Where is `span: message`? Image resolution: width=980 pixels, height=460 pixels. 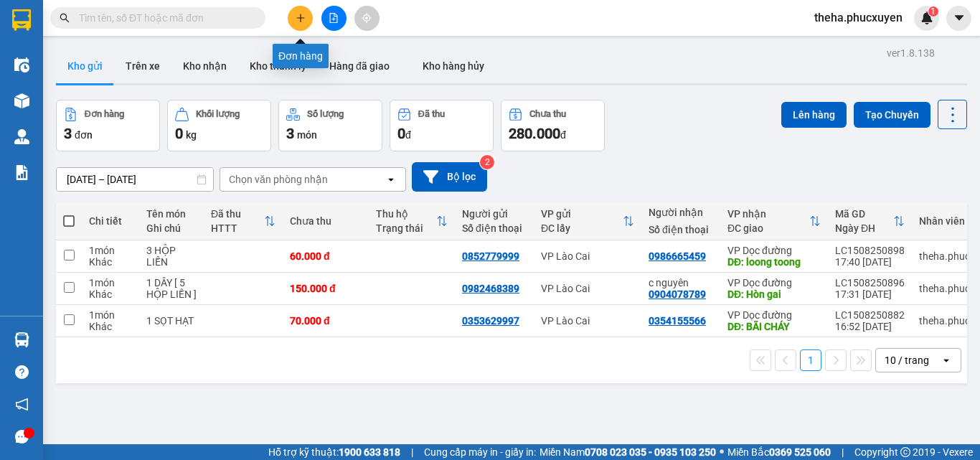
span: message is located at coordinates (21, 437).